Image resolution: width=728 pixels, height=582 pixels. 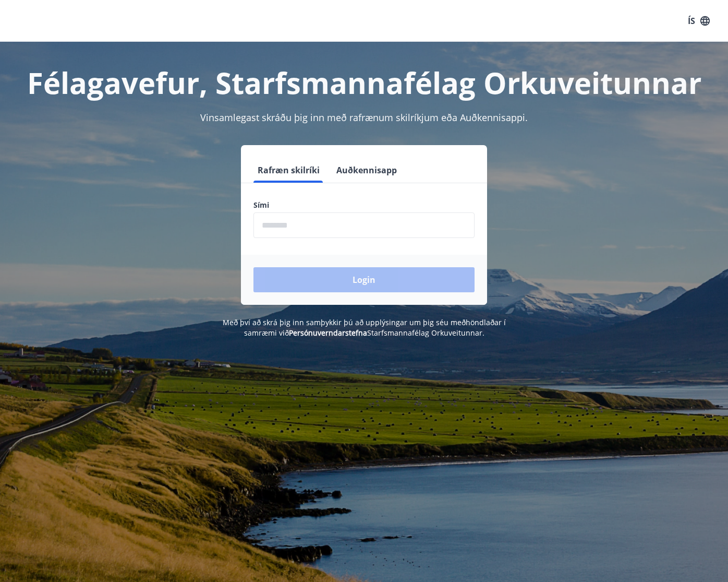 What do you see at coordinates (364, 82) in the screenshot?
I see `h1: Félagavefur, Starfsmannafélag Orkuveitunnar` at bounding box center [364, 82].